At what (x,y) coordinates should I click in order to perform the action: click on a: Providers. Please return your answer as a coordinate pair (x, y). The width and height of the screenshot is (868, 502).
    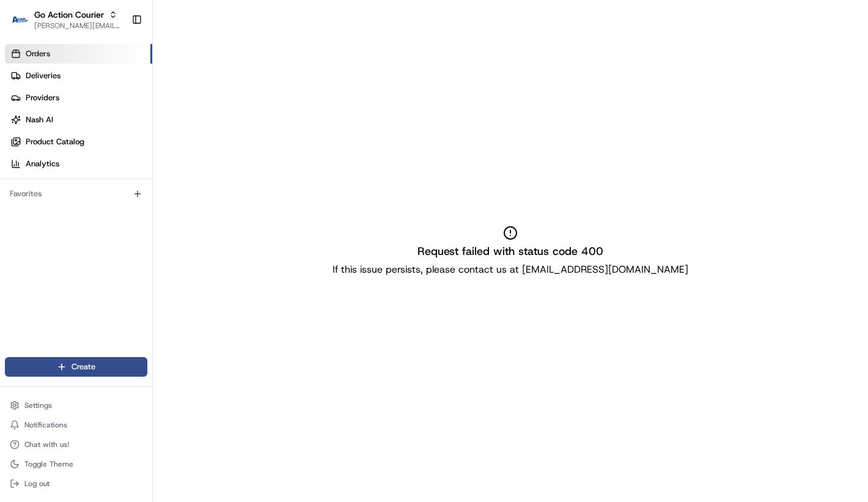
    Looking at the image, I should click on (78, 98).